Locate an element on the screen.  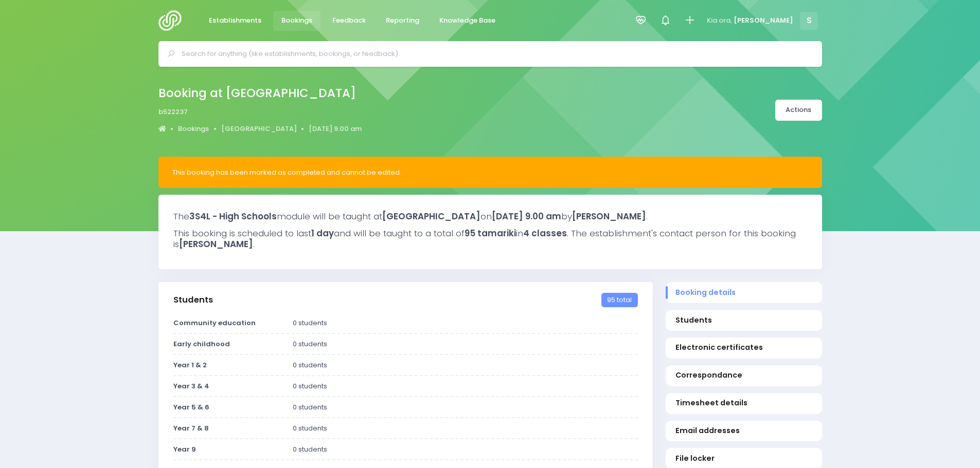
span: Email addresses is located at coordinates (743, 430).